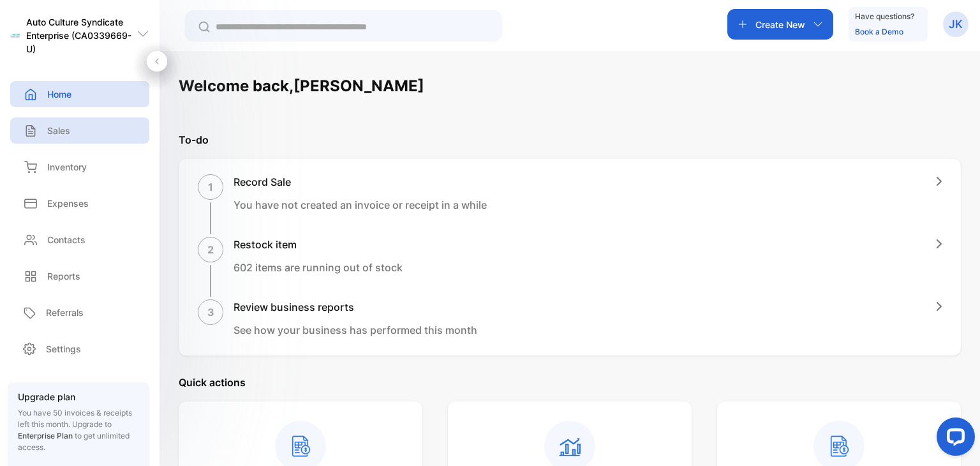  Describe the element at coordinates (45, 435) in the screenshot. I see `span: Enterprise Plan` at that location.